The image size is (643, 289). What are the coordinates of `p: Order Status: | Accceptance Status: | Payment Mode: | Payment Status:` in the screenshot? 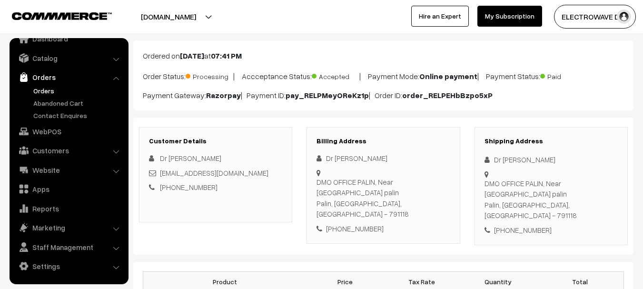 It's located at (383, 75).